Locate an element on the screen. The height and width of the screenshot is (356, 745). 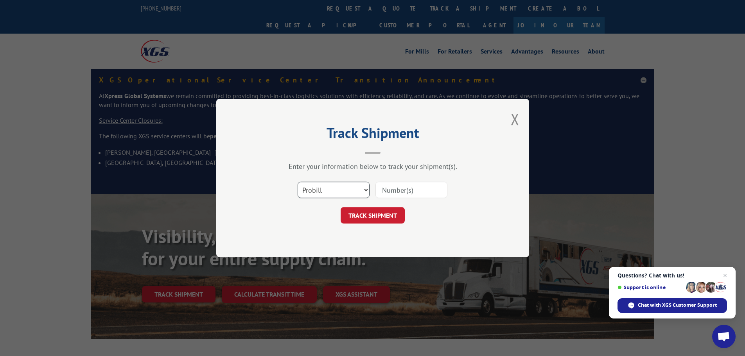
input: Number(s) is located at coordinates (411, 190).